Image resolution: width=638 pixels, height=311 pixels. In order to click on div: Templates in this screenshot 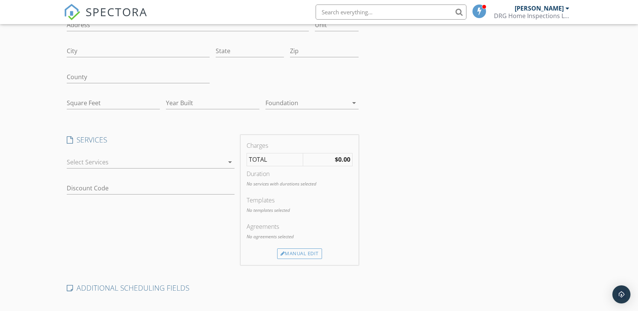, I will do `click(299, 200)`.